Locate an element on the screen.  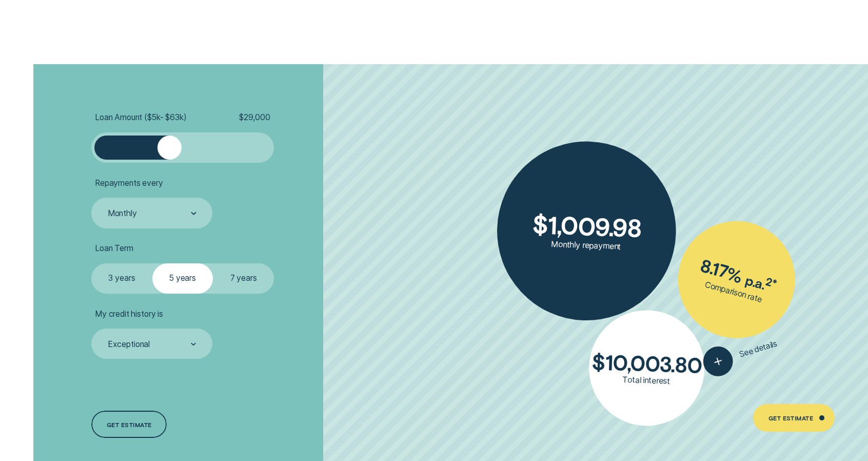
button: See details is located at coordinates (741, 354).